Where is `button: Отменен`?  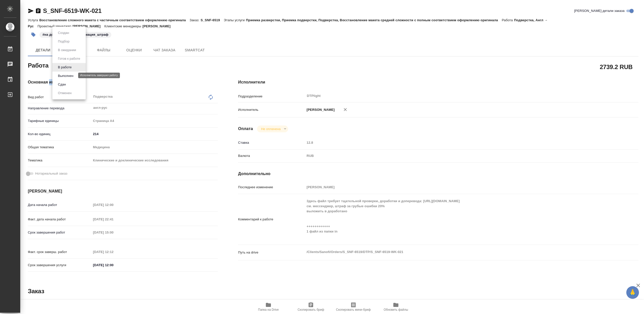 button: Отменен is located at coordinates (65, 93).